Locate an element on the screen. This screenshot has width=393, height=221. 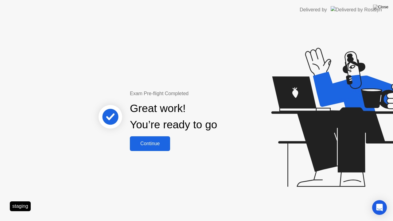
div: Delivered by is located at coordinates (313, 10).